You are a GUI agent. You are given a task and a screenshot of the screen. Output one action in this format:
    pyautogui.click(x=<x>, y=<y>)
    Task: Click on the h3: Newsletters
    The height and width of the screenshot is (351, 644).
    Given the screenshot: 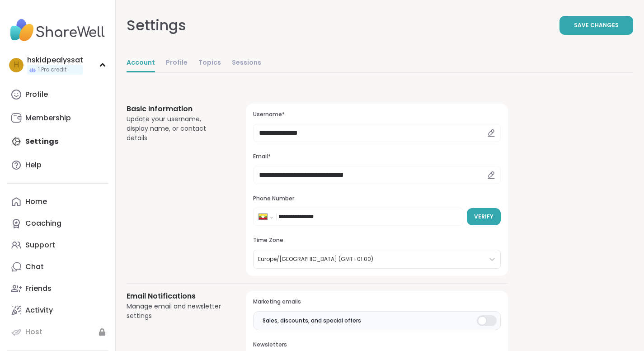 What is the action you would take?
    pyautogui.click(x=377, y=344)
    